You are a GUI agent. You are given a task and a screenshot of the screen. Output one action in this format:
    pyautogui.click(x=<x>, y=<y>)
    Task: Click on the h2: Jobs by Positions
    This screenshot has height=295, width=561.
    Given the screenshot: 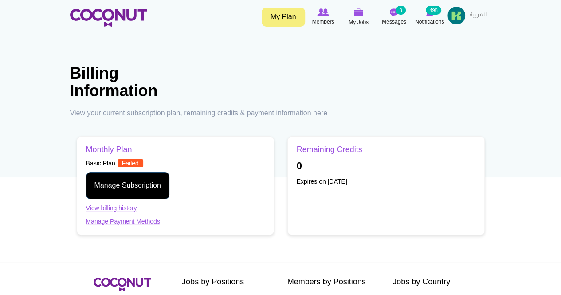 What is the action you would take?
    pyautogui.click(x=228, y=282)
    